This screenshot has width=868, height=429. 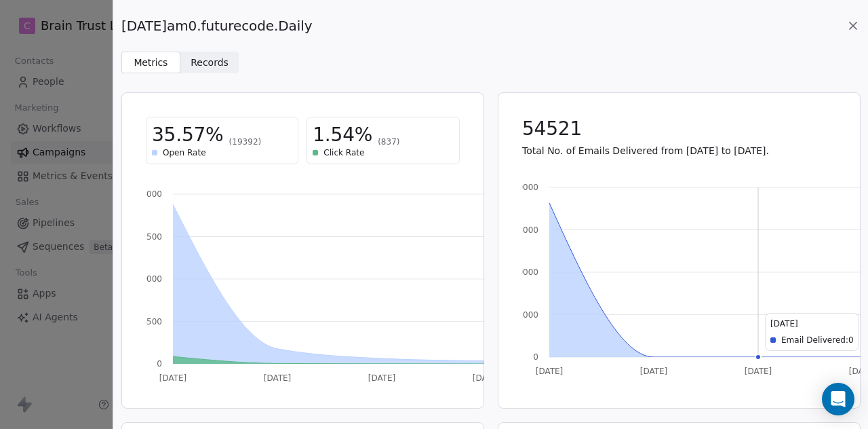 I want to click on tspan: 15000, so click(x=525, y=315).